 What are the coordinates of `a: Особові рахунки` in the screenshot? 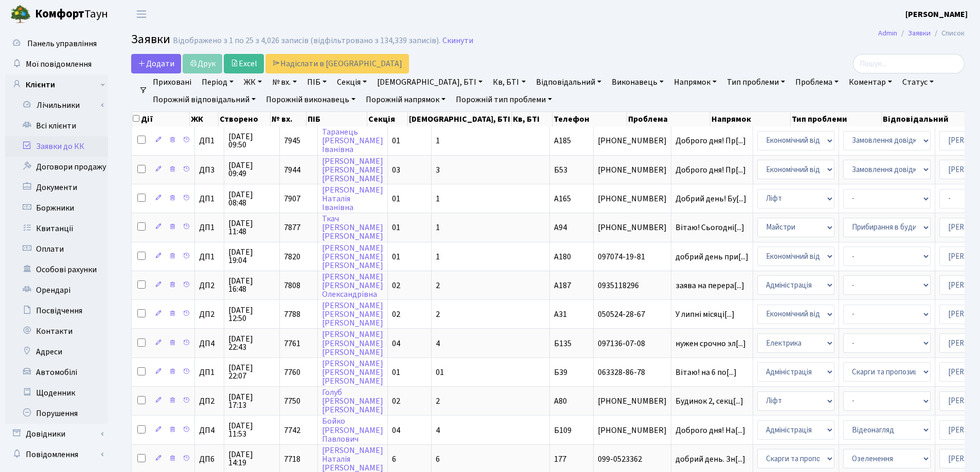 It's located at (57, 269).